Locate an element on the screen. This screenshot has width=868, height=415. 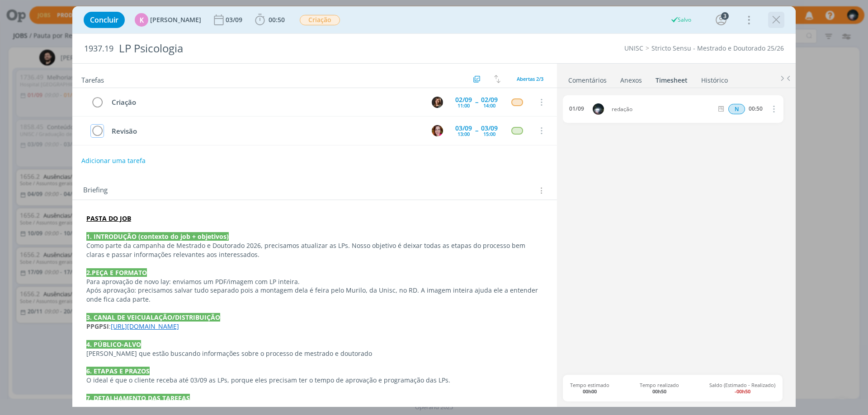
button: 00:50 is located at coordinates (269, 20).